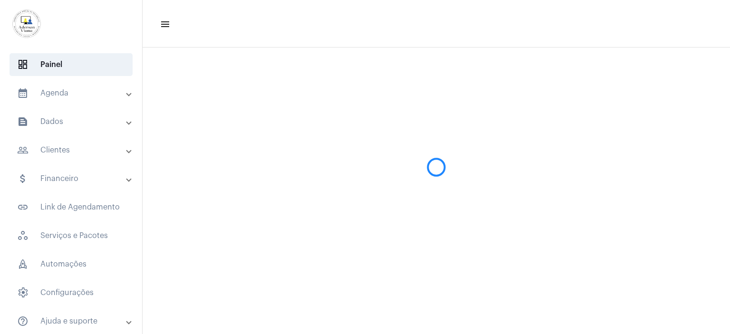  I want to click on span: Link de Agendamento, so click(71, 207).